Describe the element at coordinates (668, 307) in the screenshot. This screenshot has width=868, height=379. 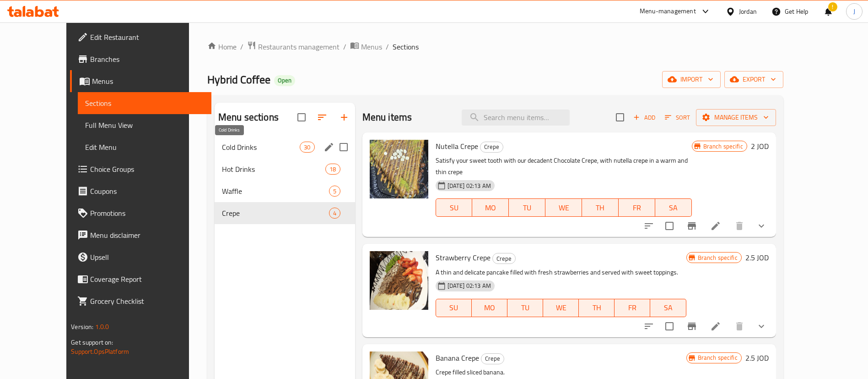
I see `span: SA` at that location.